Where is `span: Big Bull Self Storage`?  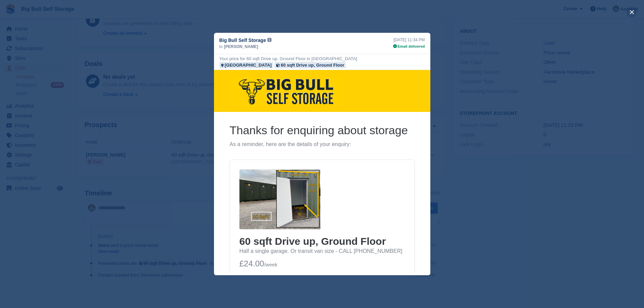 span: Big Bull Self Storage is located at coordinates (243, 40).